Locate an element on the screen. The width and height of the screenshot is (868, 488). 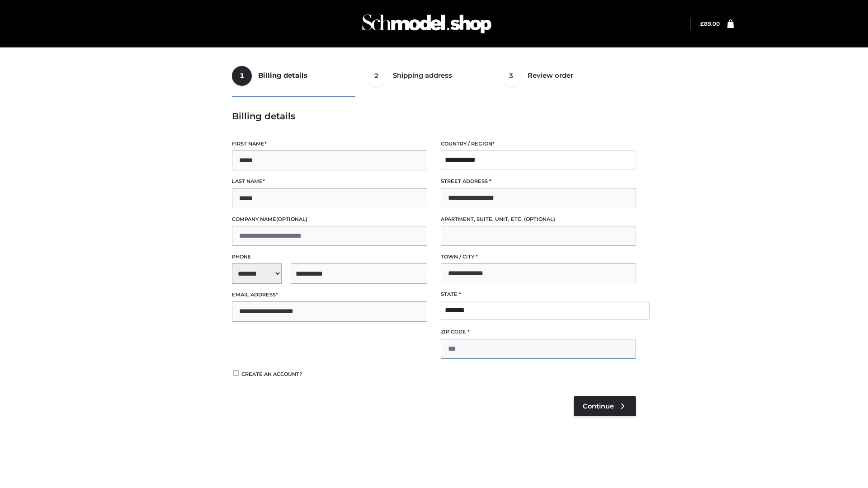
img: Schmodel Admin 964 is located at coordinates (427, 23).